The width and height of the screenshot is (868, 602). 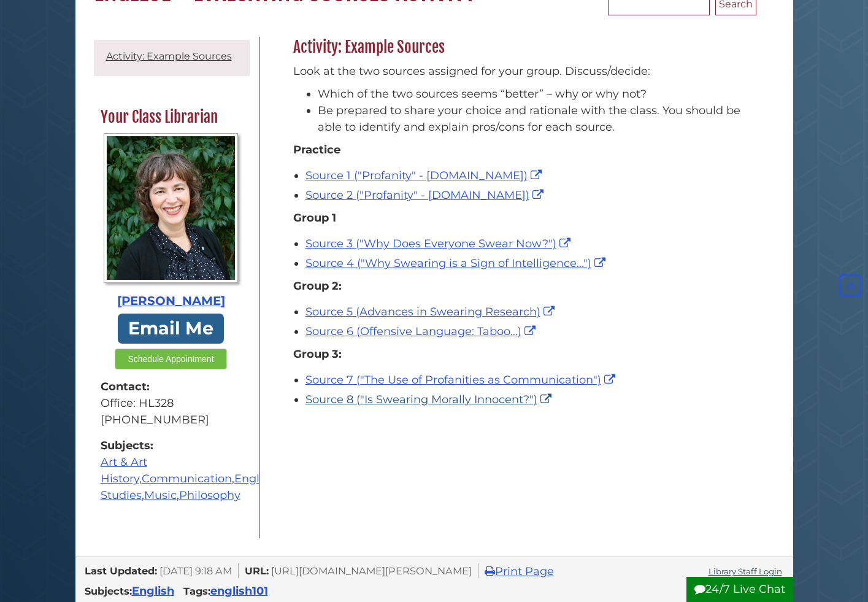 What do you see at coordinates (171, 403) in the screenshot?
I see `div: Office: HL328` at bounding box center [171, 403].